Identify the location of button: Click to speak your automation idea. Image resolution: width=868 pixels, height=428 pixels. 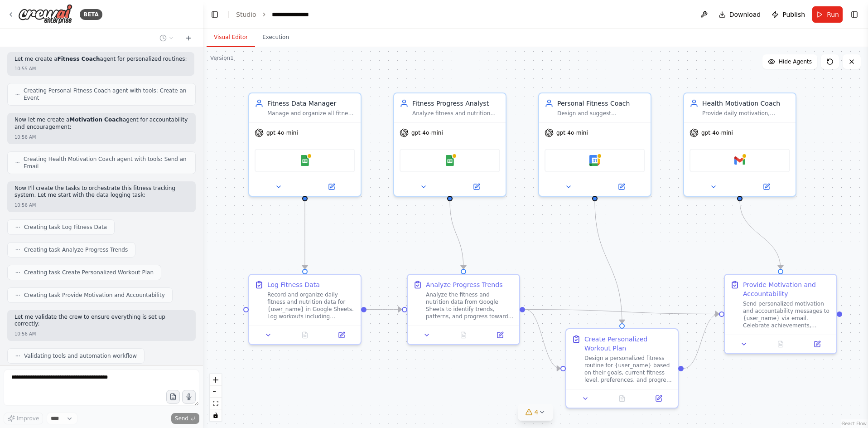
(189, 396).